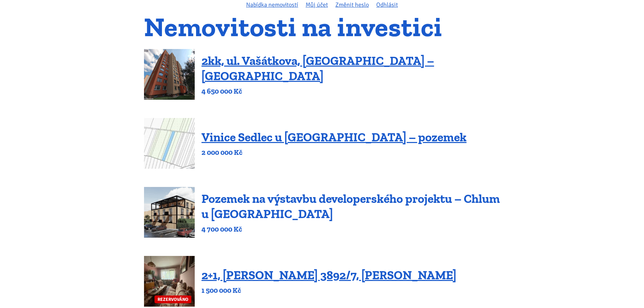 The image size is (644, 308). What do you see at coordinates (334, 152) in the screenshot?
I see `p: 2 000 000 Kč` at bounding box center [334, 152].